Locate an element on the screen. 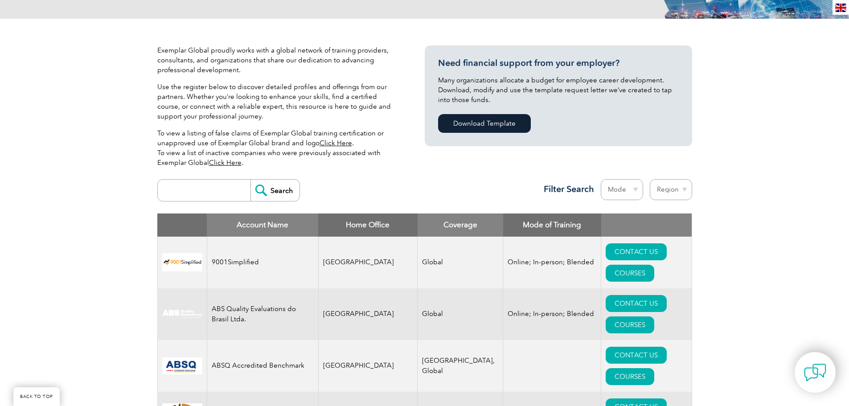 The width and height of the screenshot is (849, 406). th: : activate to sort column ascending is located at coordinates (646, 225).